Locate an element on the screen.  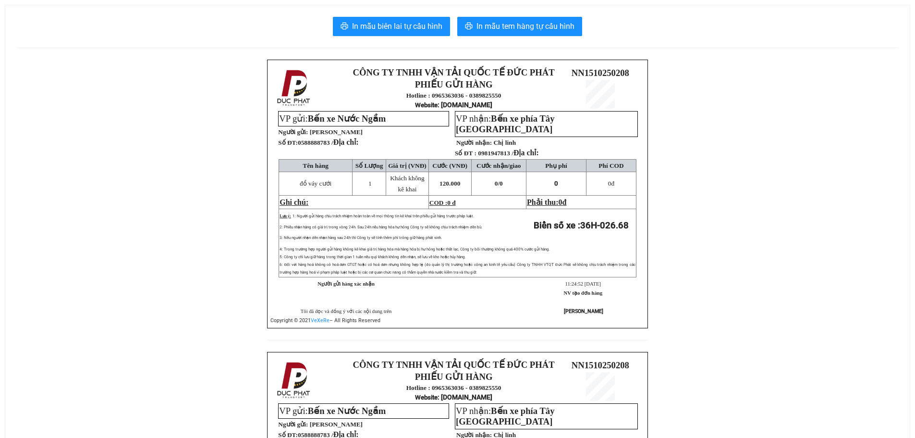
span: 0588888783 / is located at coordinates (328, 142).